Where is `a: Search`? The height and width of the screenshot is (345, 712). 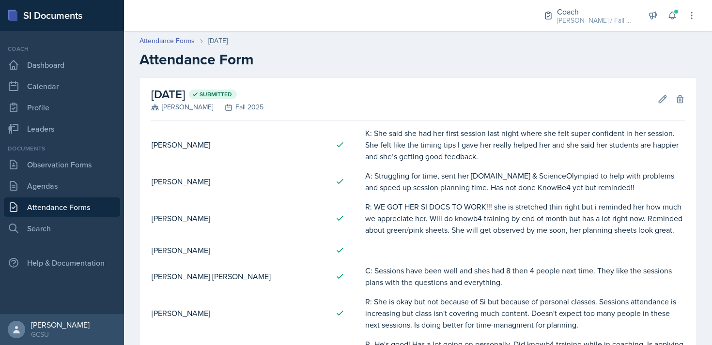 a: Search is located at coordinates (62, 229).